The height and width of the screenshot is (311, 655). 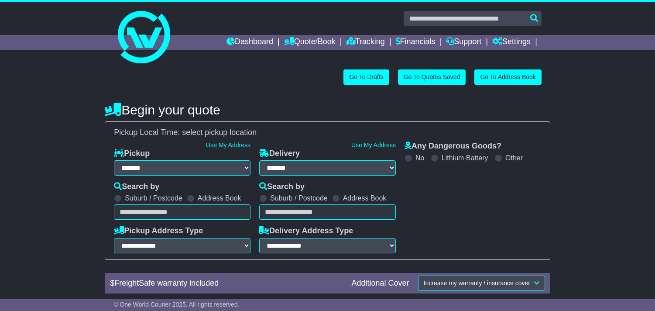 I want to click on label: Delivery, so click(x=279, y=154).